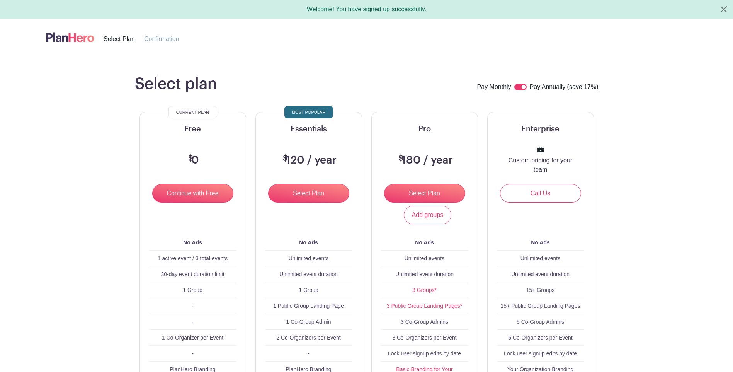 This screenshot has height=372, width=733. What do you see at coordinates (424, 337) in the screenshot?
I see `span: 3 Co-Organizers per Event` at bounding box center [424, 337].